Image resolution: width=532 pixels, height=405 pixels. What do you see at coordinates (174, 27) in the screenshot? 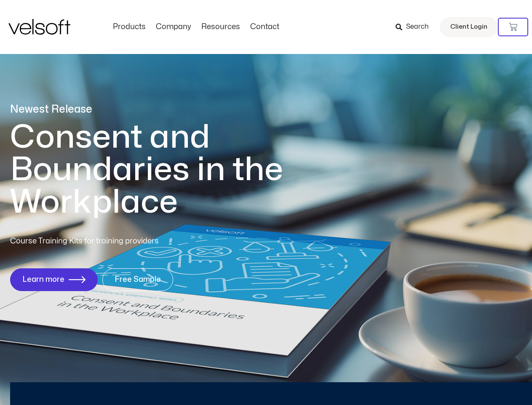
I see `a: CompanyMenu Toggle` at bounding box center [174, 27].